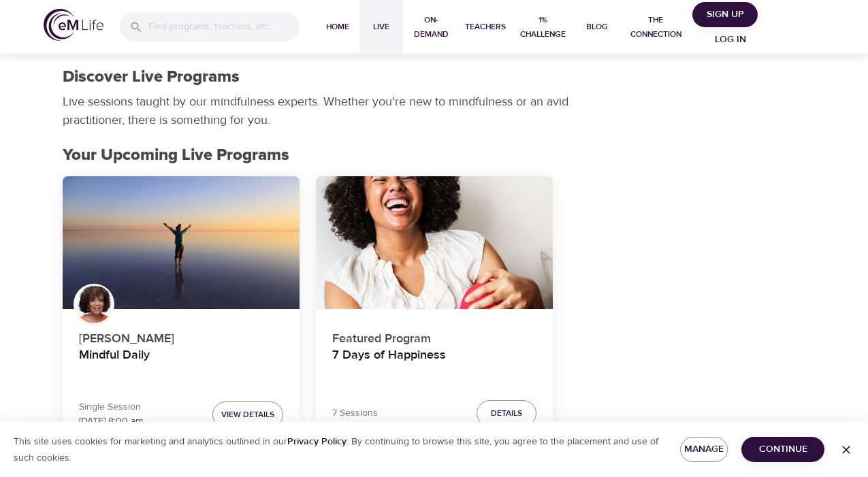  I want to click on h4: 7 Days of Happiness, so click(434, 364).